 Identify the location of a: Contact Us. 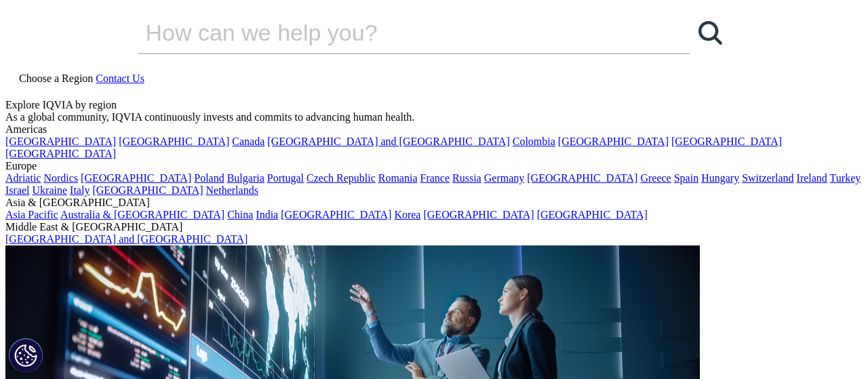
(120, 78).